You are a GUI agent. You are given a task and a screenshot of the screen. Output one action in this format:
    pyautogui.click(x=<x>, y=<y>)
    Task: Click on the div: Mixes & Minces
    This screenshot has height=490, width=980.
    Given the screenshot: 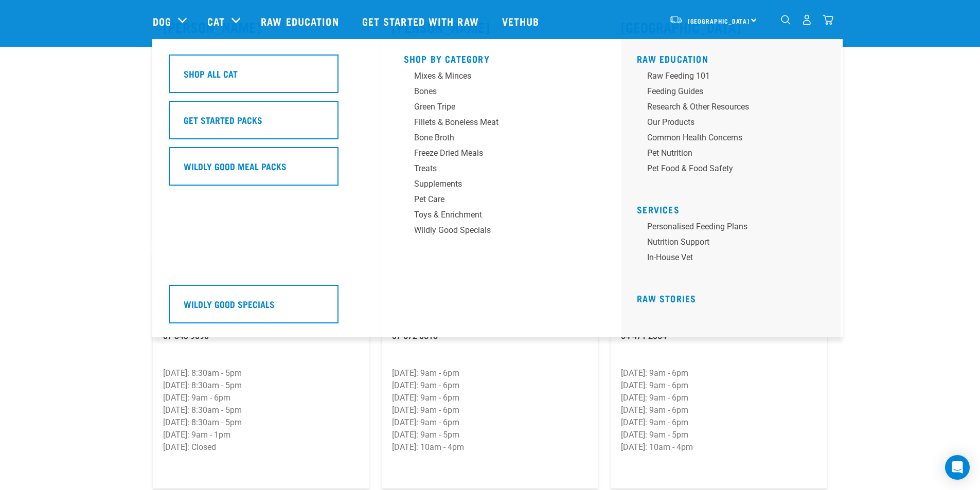 What is the action you would take?
    pyautogui.click(x=495, y=76)
    